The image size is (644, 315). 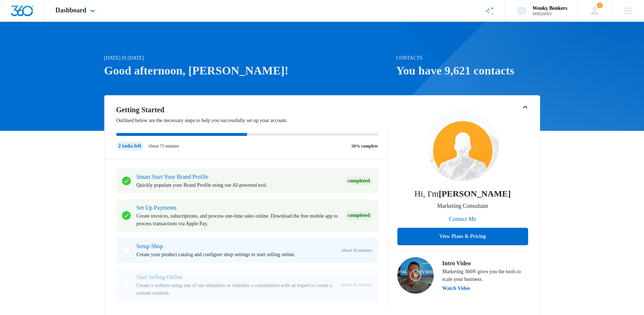 I want to click on button: Contact Me, so click(x=463, y=219).